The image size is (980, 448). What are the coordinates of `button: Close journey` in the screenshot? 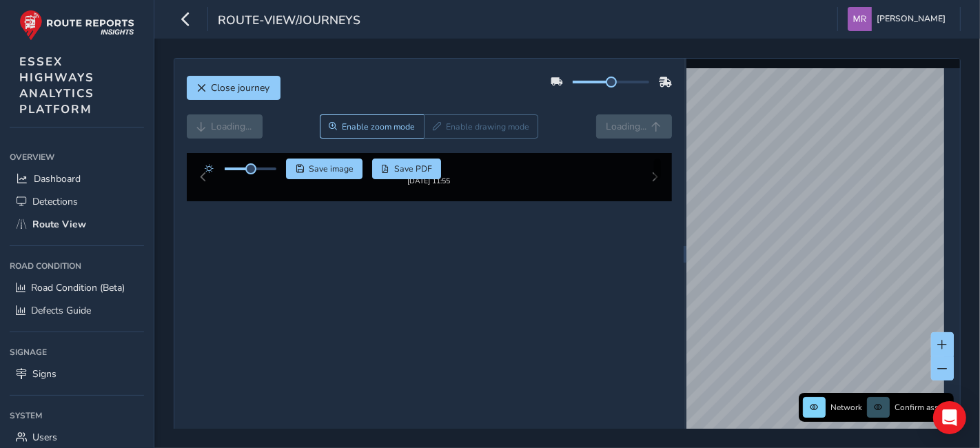 It's located at (233, 88).